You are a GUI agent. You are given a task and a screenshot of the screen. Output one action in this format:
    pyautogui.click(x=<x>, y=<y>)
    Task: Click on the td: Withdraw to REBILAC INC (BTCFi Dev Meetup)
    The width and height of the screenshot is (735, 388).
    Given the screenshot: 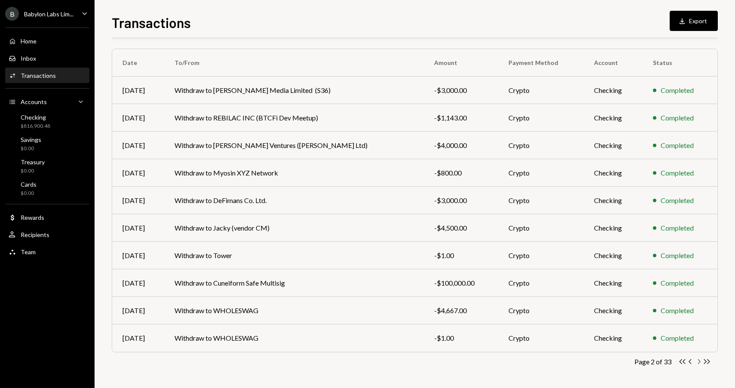 What is the action you would take?
    pyautogui.click(x=294, y=118)
    